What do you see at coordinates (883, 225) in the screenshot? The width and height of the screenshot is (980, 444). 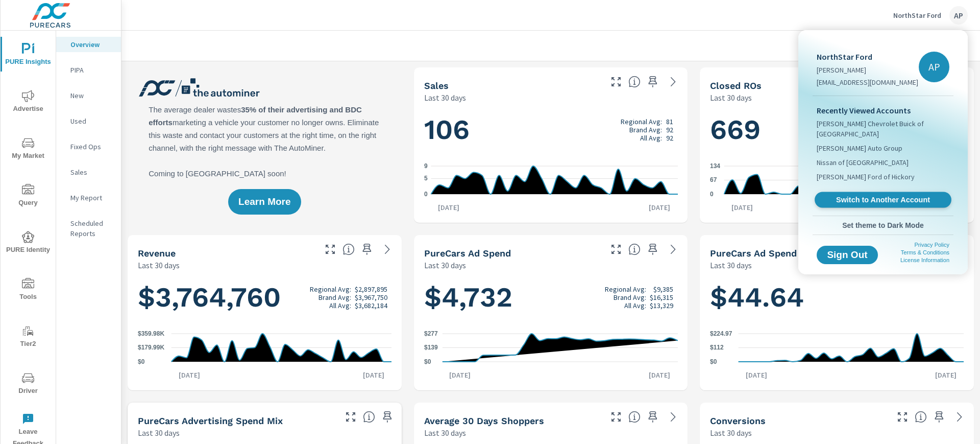 I see `span: Set theme to Dark Mode` at bounding box center [883, 225].